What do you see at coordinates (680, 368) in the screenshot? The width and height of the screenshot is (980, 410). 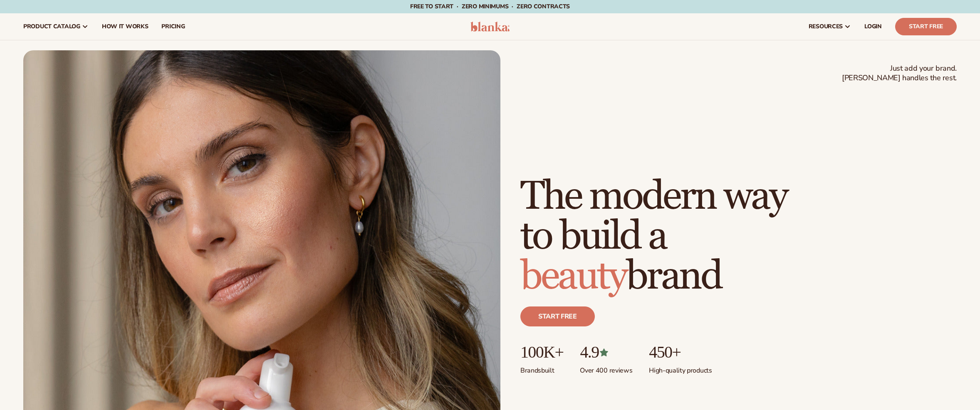 I see `p: High-quality products` at bounding box center [680, 368].